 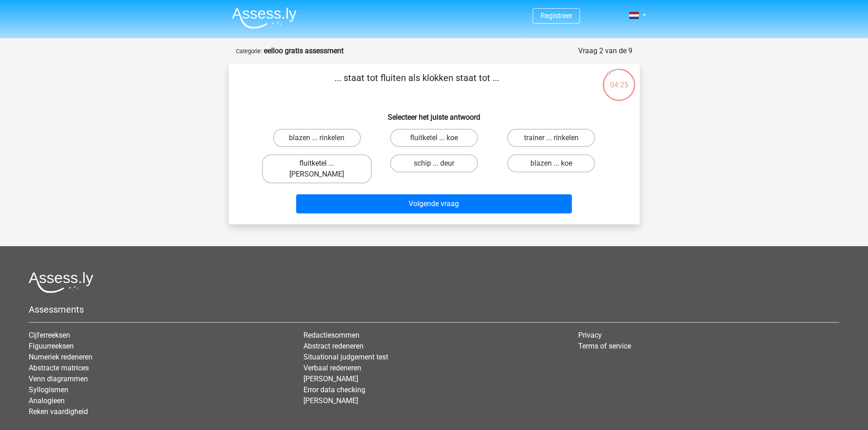 I want to click on a: Numeriek redeneren, so click(x=61, y=357).